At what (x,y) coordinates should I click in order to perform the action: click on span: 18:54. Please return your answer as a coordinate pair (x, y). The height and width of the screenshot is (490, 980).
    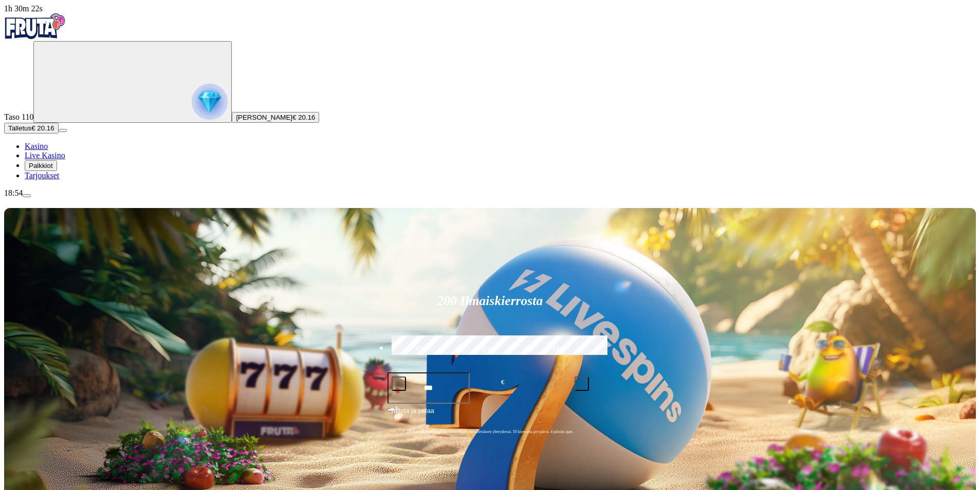
    Looking at the image, I should click on (13, 193).